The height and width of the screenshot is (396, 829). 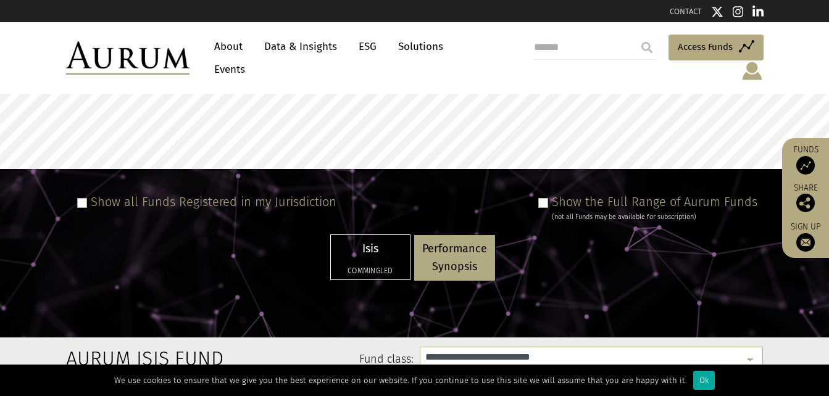 I want to click on img: Instagram icon, so click(x=738, y=12).